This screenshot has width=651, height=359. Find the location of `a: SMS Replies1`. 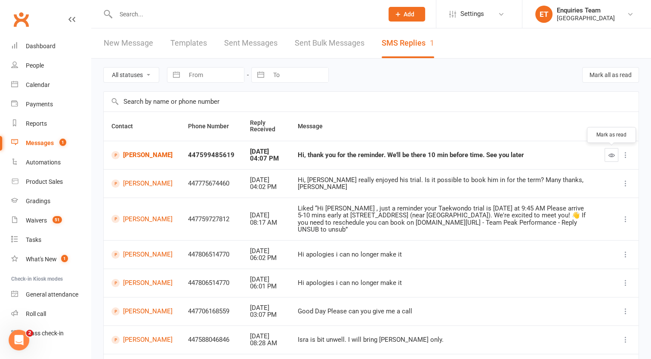

a: SMS Replies1 is located at coordinates (408, 43).